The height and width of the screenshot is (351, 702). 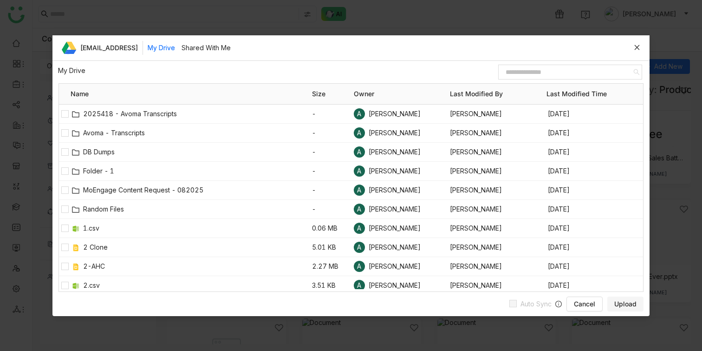 What do you see at coordinates (595, 94) in the screenshot?
I see `span: Last Modified Time` at bounding box center [595, 94].